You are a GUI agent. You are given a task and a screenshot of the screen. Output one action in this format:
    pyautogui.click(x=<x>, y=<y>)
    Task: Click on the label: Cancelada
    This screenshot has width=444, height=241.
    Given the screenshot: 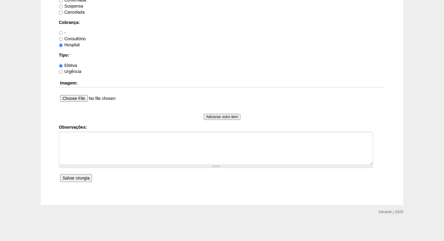 What is the action you would take?
    pyautogui.click(x=72, y=12)
    